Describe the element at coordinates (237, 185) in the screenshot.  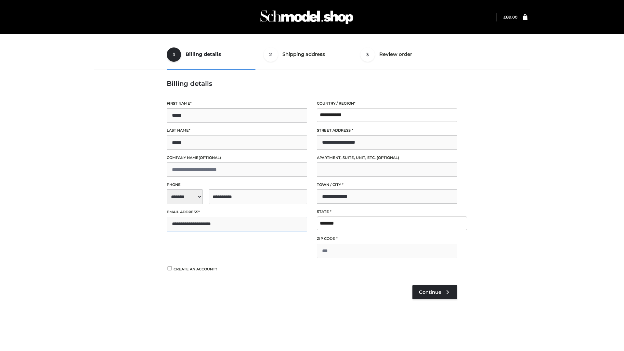
I see `label: Phone` at that location.